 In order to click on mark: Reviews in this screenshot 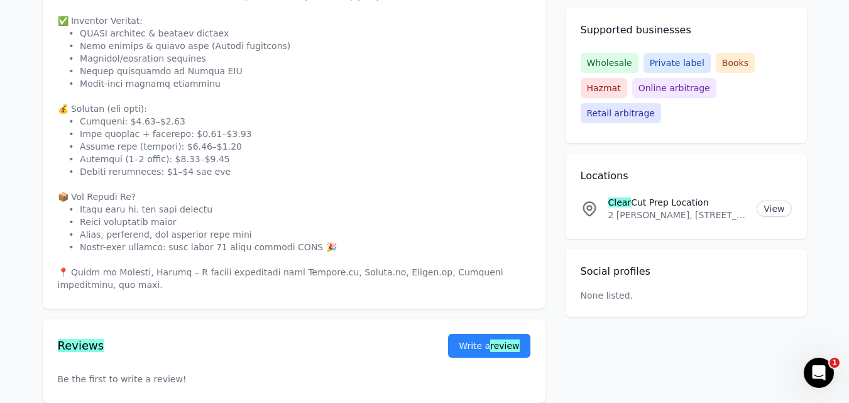, I will do `click(81, 345)`.